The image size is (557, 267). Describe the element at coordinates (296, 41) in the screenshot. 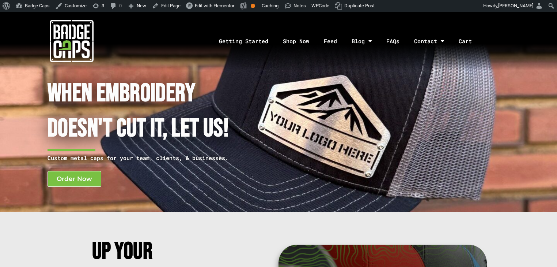

I see `a: Shop Now` at that location.